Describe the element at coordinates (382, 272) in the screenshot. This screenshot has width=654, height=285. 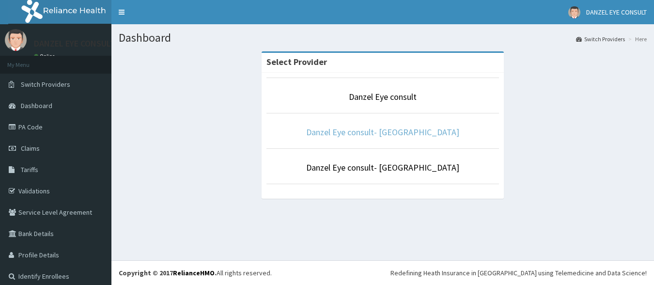
I see `footer: All rights reserved.` at that location.